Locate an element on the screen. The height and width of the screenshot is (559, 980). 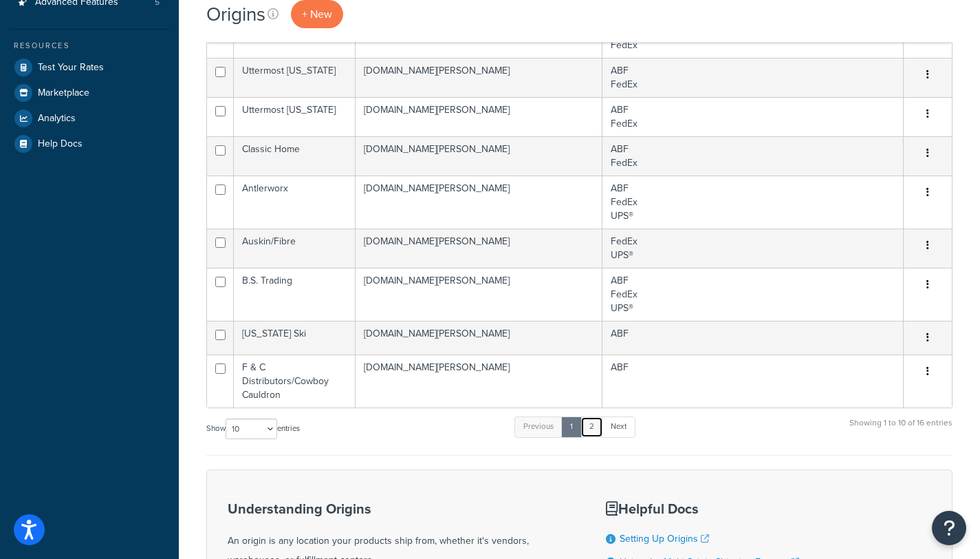
td: B.S. Trading is located at coordinates (294, 293).